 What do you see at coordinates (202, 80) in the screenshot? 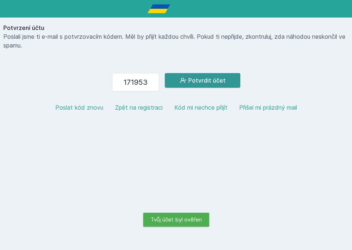
I see `button: Potvrdit účet` at bounding box center [202, 80].